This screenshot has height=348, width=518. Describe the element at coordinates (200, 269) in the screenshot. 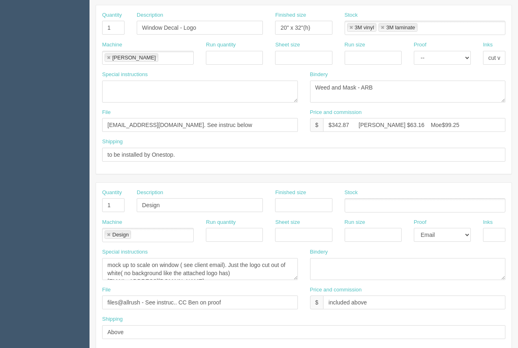

I see `textarea: mock up to scale on window ( see client email). Just the logo cut out of white( no background lik...` at that location.